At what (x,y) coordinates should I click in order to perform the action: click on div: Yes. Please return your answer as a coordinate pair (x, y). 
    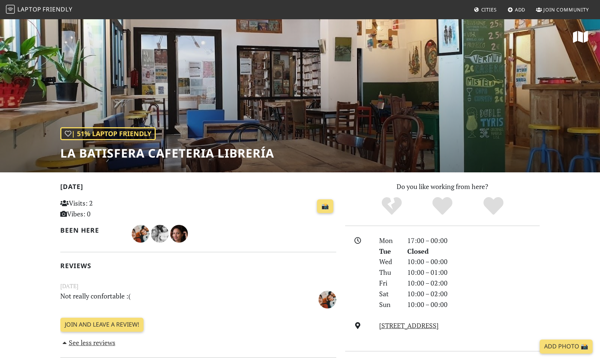
    Looking at the image, I should click on (442, 206).